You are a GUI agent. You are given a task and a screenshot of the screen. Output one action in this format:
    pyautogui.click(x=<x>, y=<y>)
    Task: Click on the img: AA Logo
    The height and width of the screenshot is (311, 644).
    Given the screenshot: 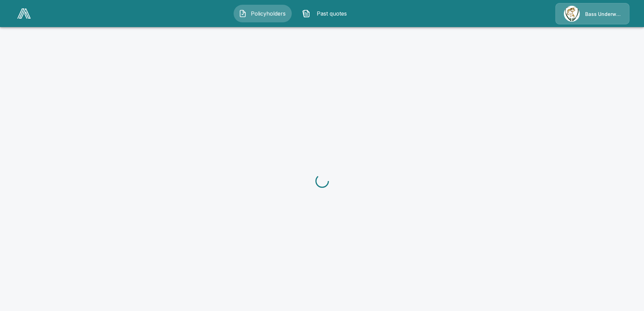 What is the action you would take?
    pyautogui.click(x=24, y=13)
    